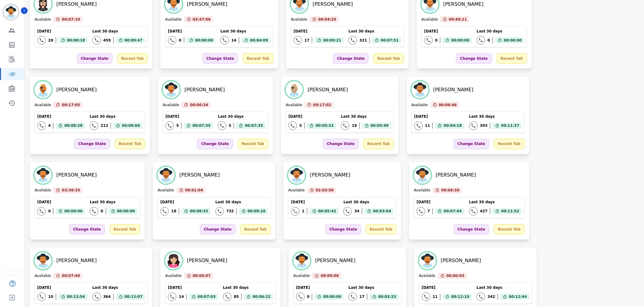 The image size is (644, 307). I want to click on div: 11, so click(435, 297).